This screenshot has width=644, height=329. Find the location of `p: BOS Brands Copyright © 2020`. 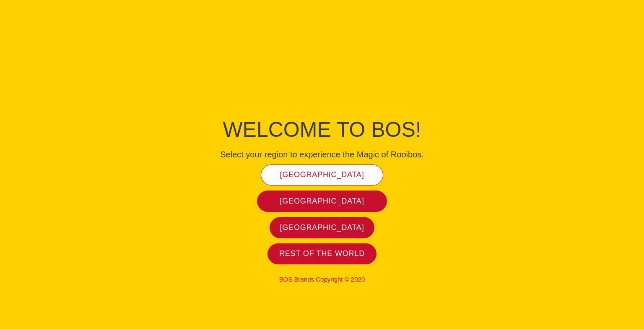

p: BOS Brands Copyright © 2020 is located at coordinates (322, 279).